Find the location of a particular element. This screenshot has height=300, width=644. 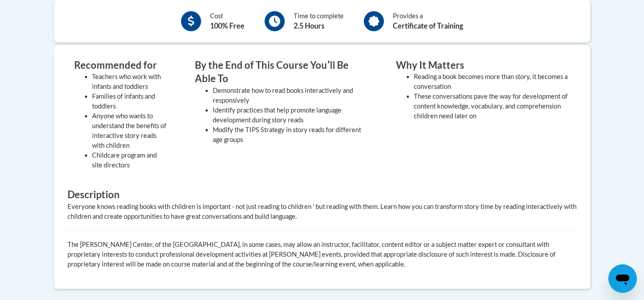

li: Identify practices that help promote language development during story reads is located at coordinates (291, 115).